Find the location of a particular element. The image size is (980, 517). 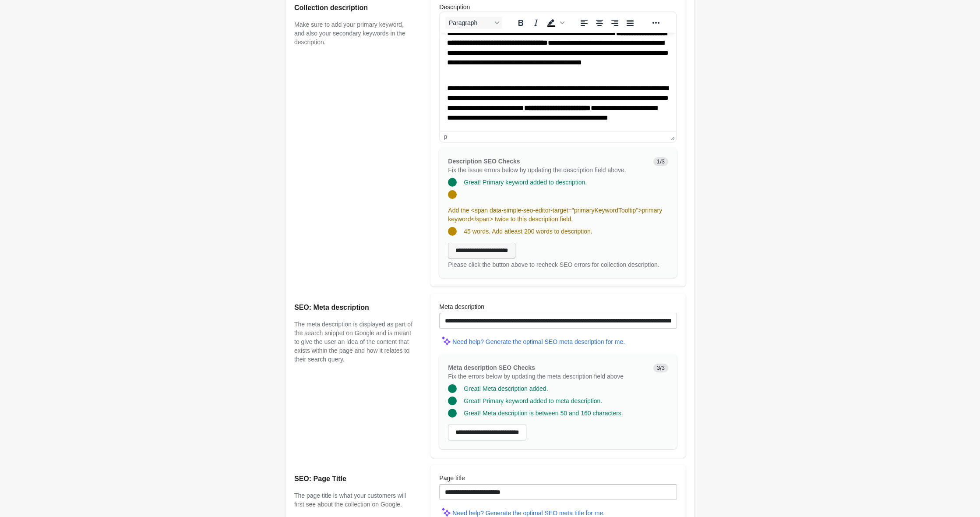

button: Align left is located at coordinates (584, 23).